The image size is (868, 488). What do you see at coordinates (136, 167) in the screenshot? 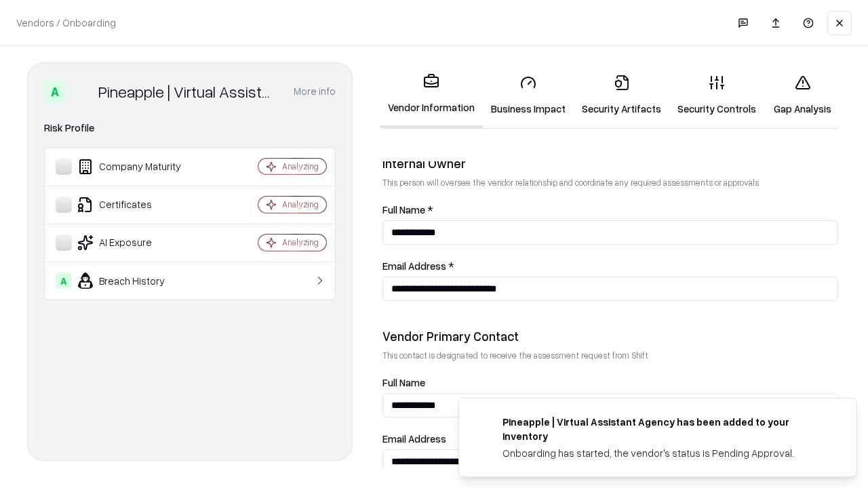
I see `div: Company Maturity` at bounding box center [136, 167].